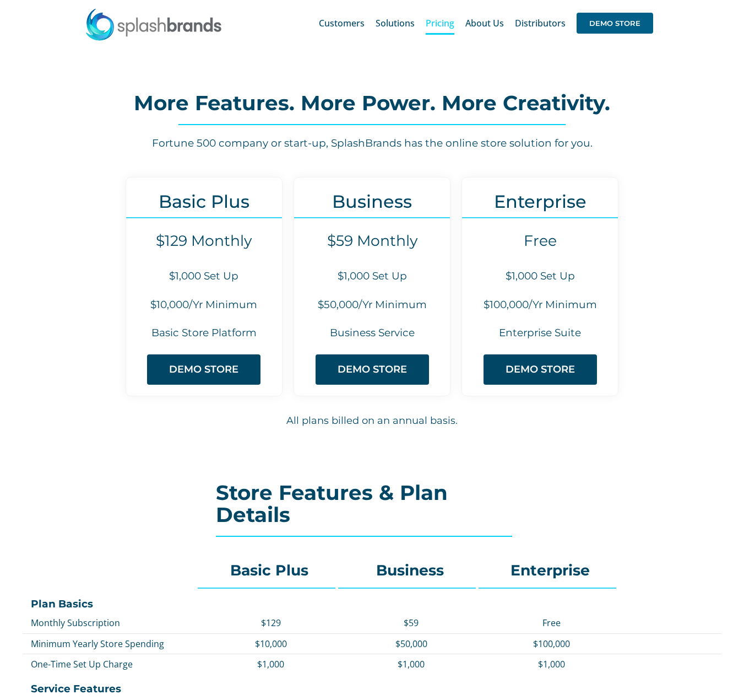 This screenshot has width=744, height=700. What do you see at coordinates (113, 643) in the screenshot?
I see `p: Minimum Yearly Store Spending` at bounding box center [113, 643].